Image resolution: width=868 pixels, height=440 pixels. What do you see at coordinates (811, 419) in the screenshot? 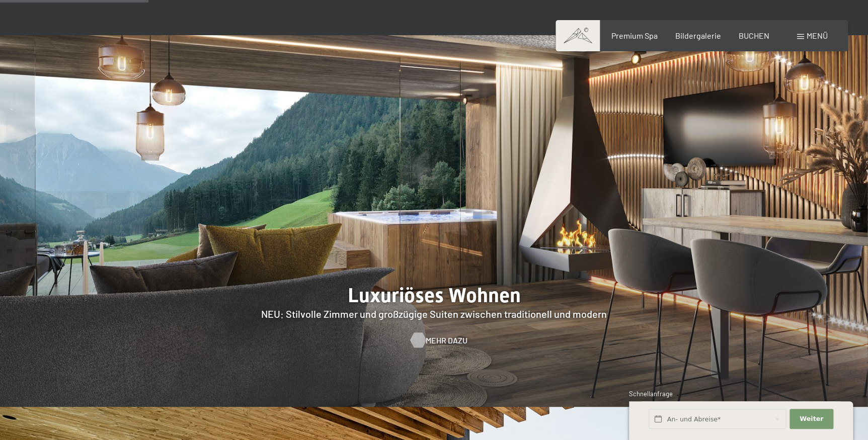
I see `button: Weiter` at bounding box center [811, 419].